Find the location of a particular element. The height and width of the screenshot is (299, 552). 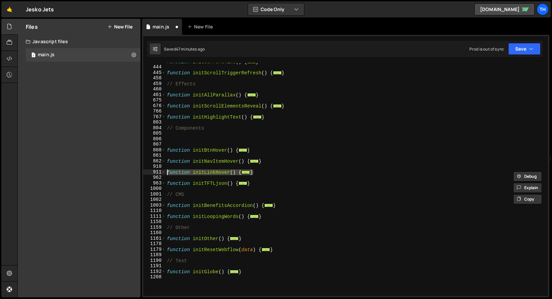

div: Saved is located at coordinates (184, 49).